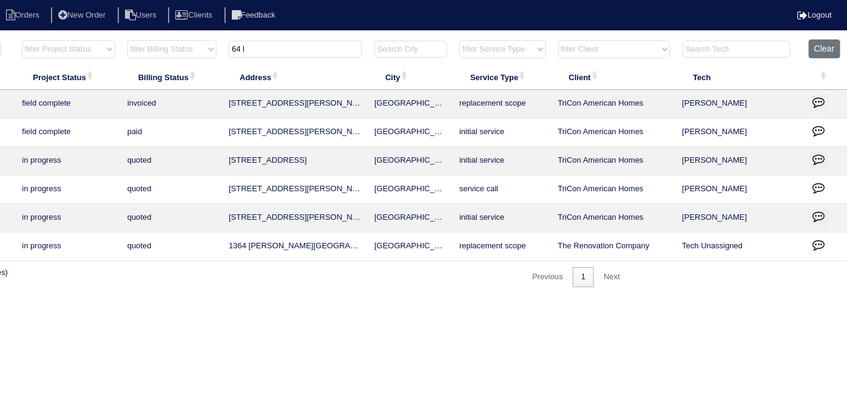 The image size is (847, 394). Describe the element at coordinates (172, 104) in the screenshot. I see `td: invoiced` at that location.